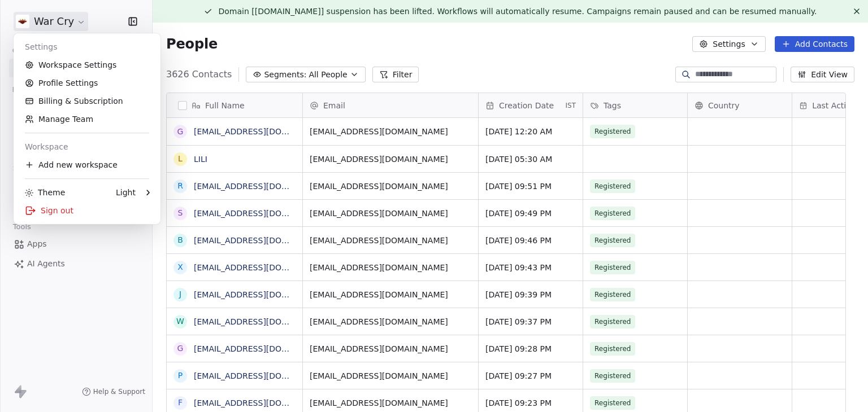 This screenshot has height=412, width=868. Describe the element at coordinates (87, 119) in the screenshot. I see `a: Manage Team` at that location.